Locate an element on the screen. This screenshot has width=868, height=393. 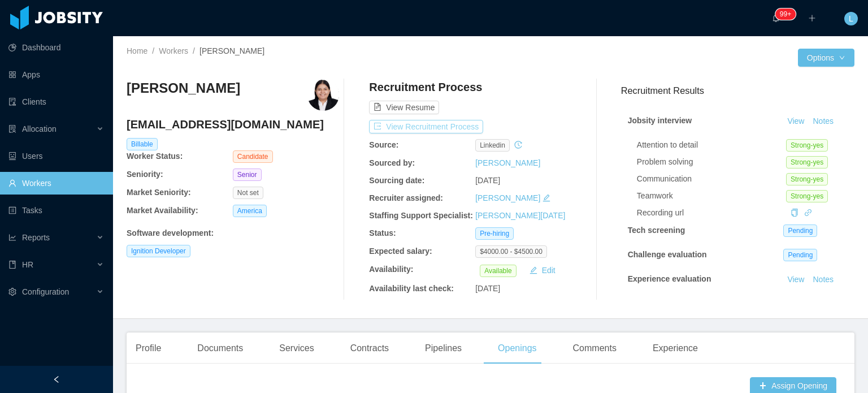
span: Not set is located at coordinates (248, 193).